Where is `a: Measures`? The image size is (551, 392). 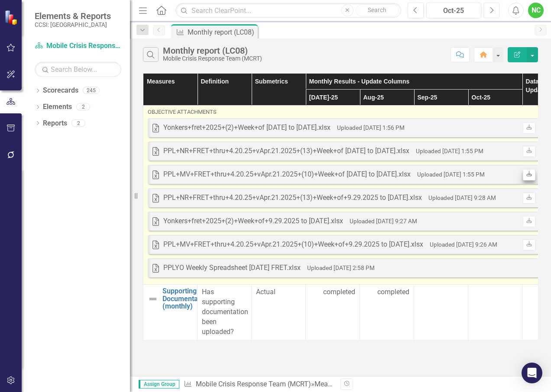
a: Measures is located at coordinates (329, 384).